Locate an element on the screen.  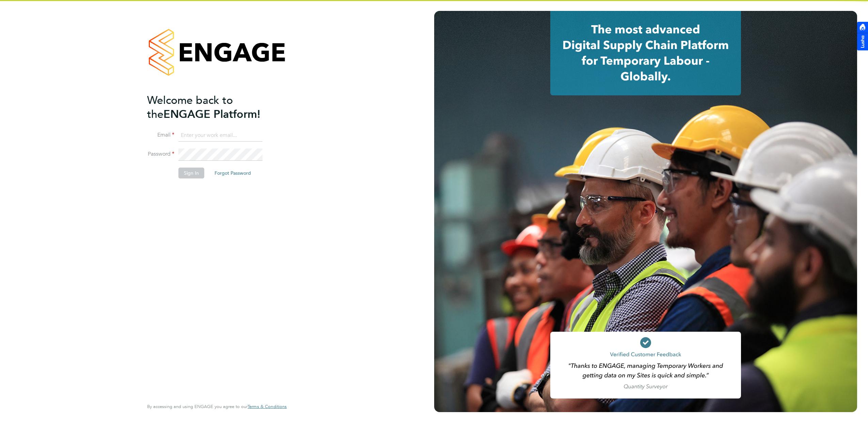
label: Password is located at coordinates (161, 154).